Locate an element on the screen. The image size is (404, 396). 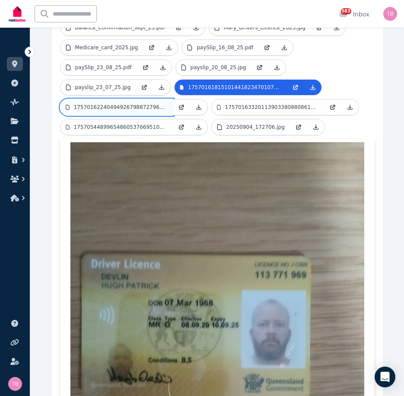
p: 17570161815101441823470107172900.jpg is located at coordinates (235, 87).